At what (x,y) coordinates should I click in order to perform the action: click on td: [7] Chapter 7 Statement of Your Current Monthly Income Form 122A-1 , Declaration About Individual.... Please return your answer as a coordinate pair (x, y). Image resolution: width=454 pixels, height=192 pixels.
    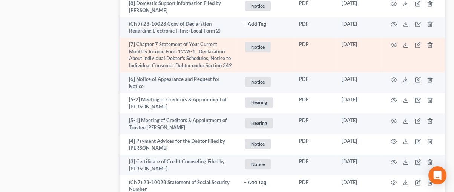
    Looking at the image, I should click on (179, 55).